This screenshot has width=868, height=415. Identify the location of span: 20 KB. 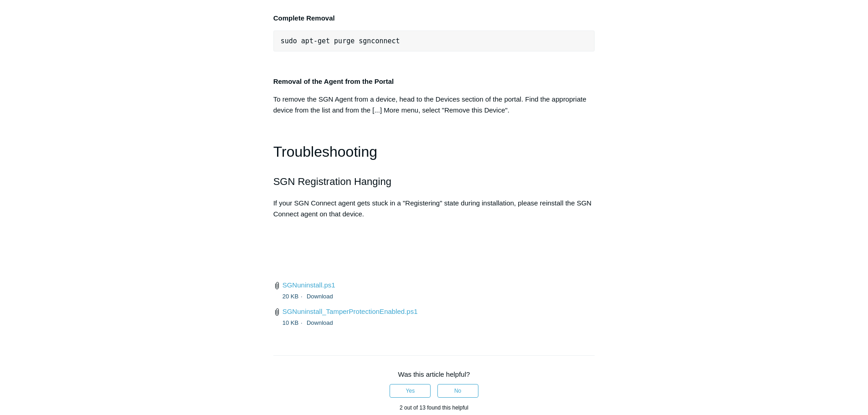
(293, 296).